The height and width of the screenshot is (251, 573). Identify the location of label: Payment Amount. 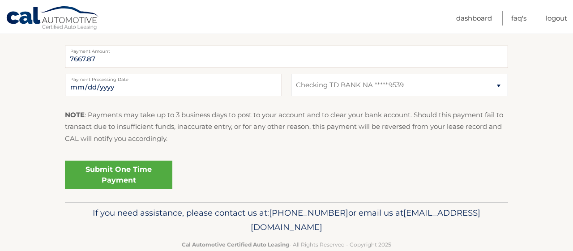
(286, 49).